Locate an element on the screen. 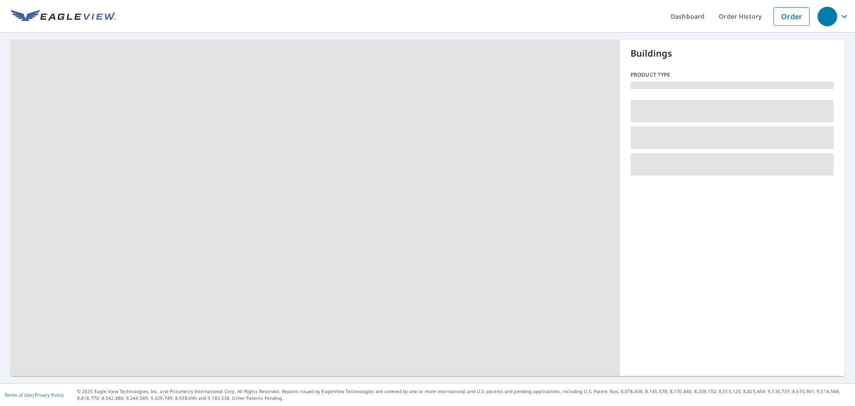 This screenshot has width=855, height=406. a: Order is located at coordinates (791, 16).